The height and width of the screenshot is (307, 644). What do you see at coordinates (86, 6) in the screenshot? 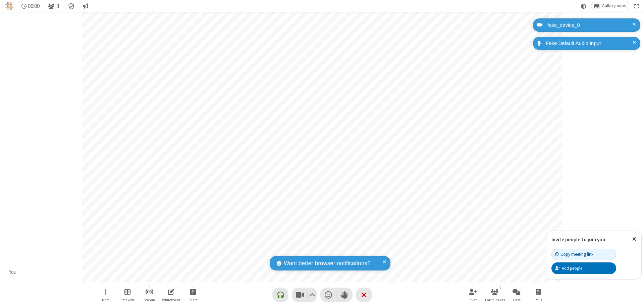
I see `button: Conversation` at bounding box center [86, 6].